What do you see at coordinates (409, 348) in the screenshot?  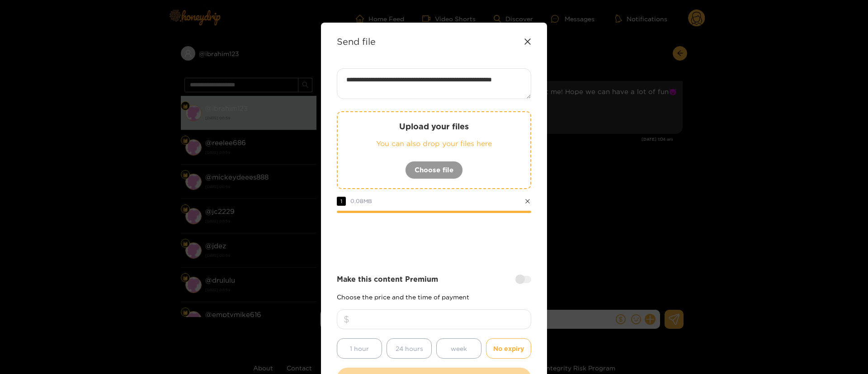 I see `button: 24 hours` at bounding box center [409, 348].